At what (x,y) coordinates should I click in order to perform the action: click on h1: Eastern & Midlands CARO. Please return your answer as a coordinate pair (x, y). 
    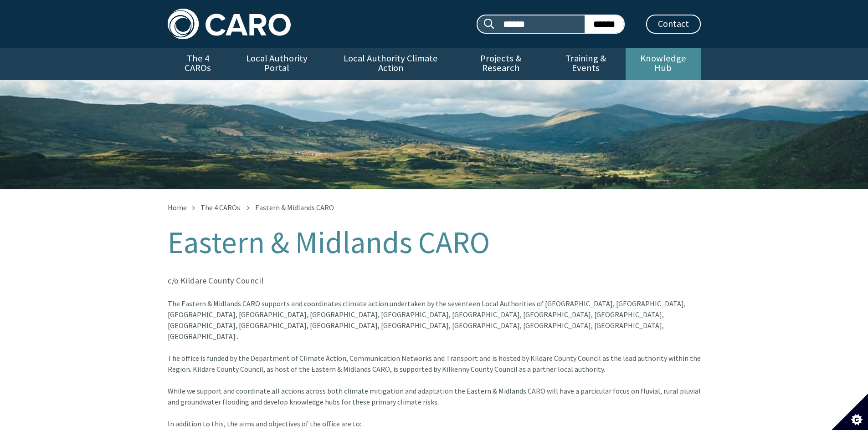
    Looking at the image, I should click on (434, 242).